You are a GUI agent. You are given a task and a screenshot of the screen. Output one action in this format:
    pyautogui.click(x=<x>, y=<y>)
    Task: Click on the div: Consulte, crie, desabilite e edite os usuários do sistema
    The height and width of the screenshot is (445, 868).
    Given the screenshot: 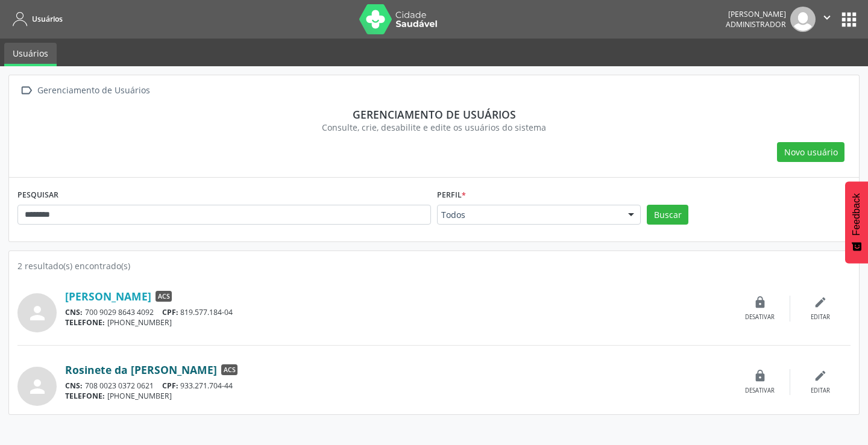 What is the action you would take?
    pyautogui.click(x=434, y=127)
    